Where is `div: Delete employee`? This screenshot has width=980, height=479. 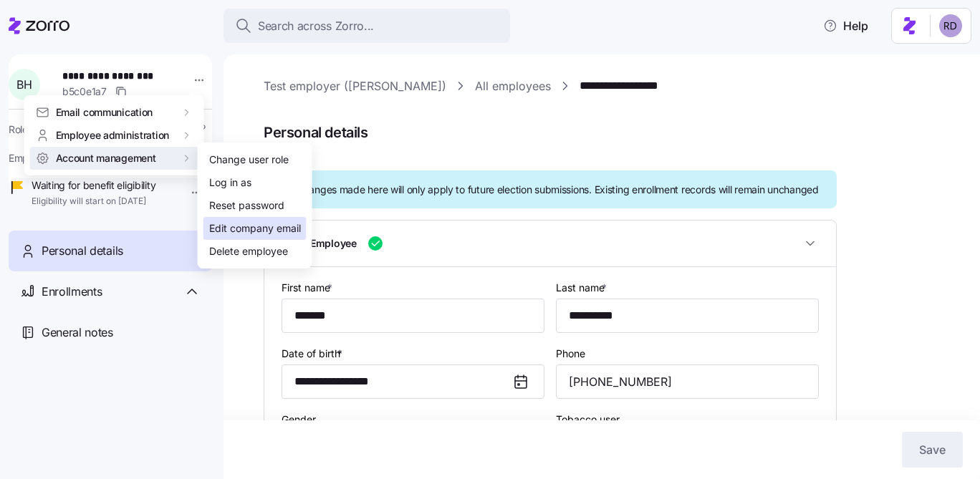 div: Delete employee is located at coordinates (249, 251).